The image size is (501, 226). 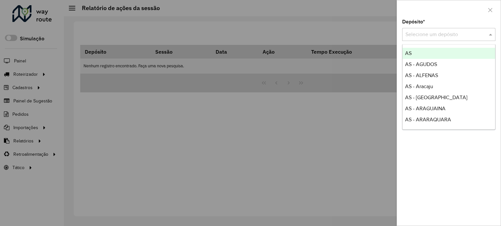 What do you see at coordinates (408, 53) in the screenshot?
I see `span: AS` at bounding box center [408, 53].